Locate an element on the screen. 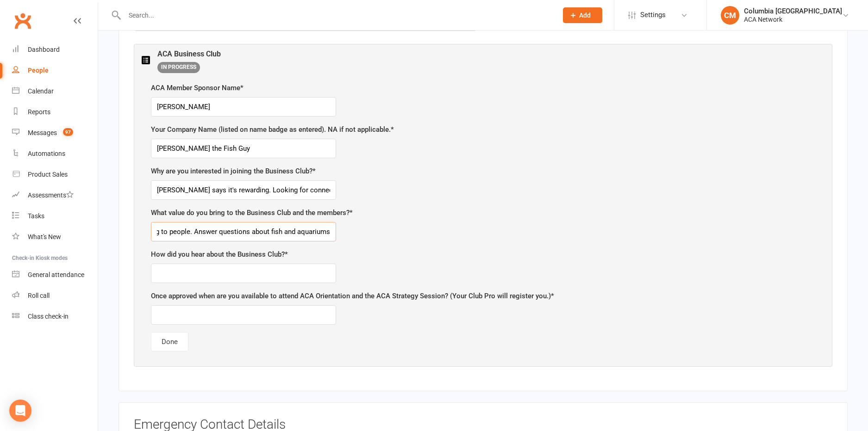  div: Roll call is located at coordinates (38, 296).